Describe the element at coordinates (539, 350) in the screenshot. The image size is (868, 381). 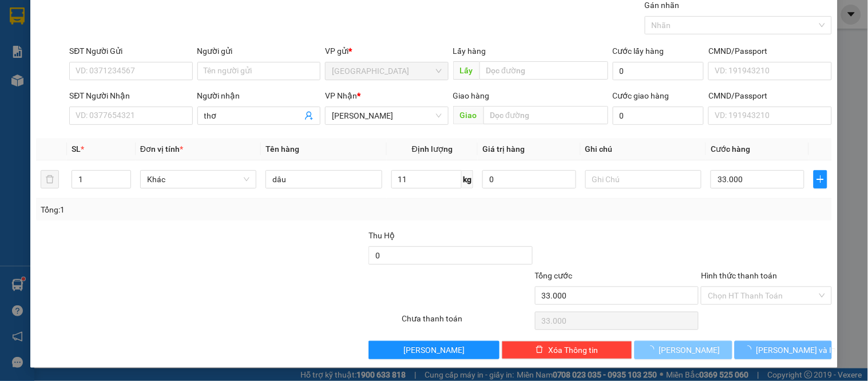
I see `span: delete` at that location.